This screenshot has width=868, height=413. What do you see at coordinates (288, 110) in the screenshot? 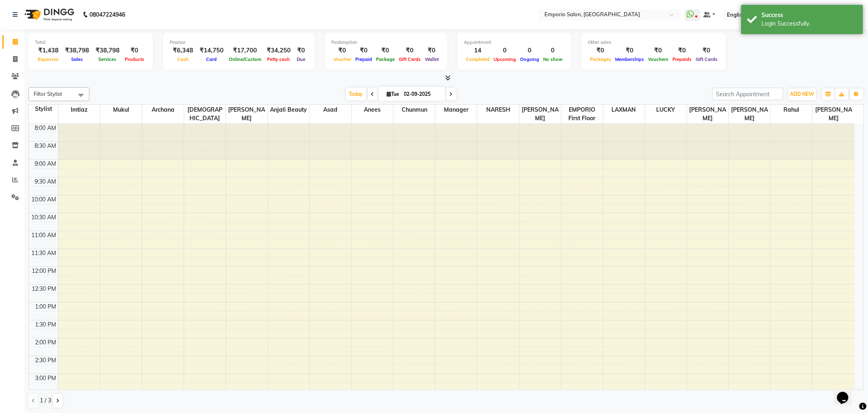
I see `span: Anjali beauty` at bounding box center [288, 110].